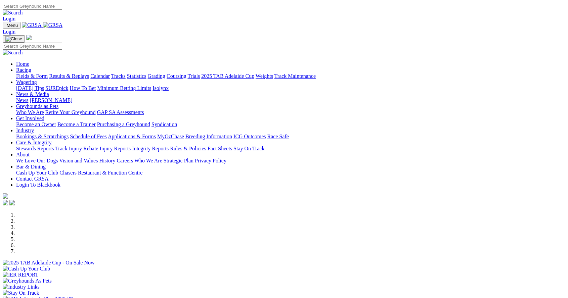 This screenshot has width=568, height=298. I want to click on div: Industry, so click(291, 137).